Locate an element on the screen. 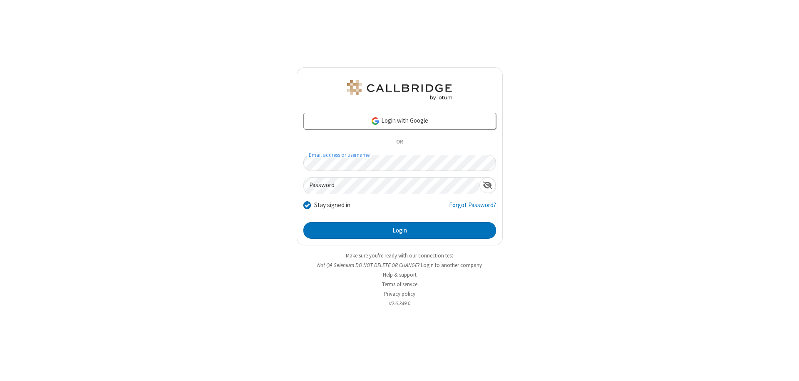 Image resolution: width=799 pixels, height=381 pixels. a: Terms of service is located at coordinates (399, 284).